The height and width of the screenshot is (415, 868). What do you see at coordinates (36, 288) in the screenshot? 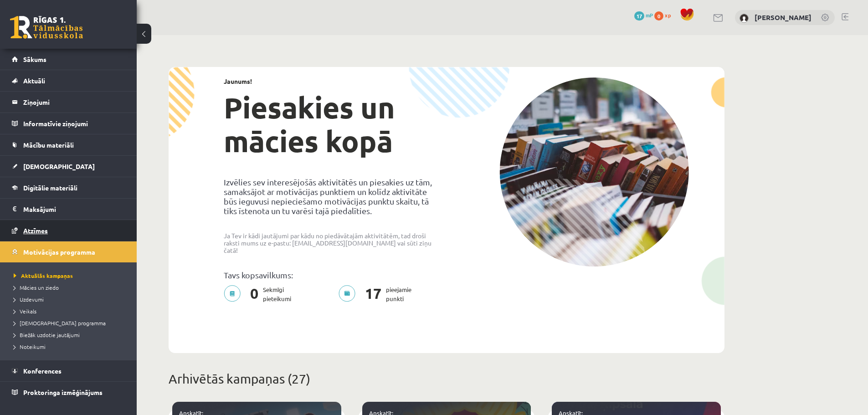
I see `span: Mācies un ziedo` at bounding box center [36, 288].